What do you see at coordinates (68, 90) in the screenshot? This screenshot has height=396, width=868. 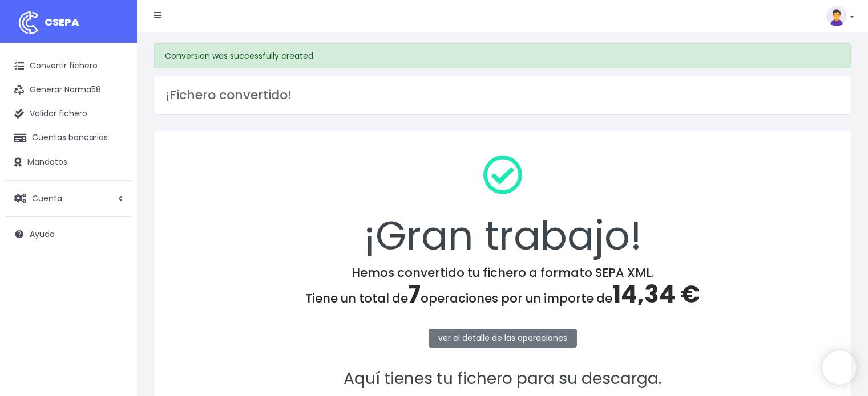 I see `a: Generar Norma58` at bounding box center [68, 90].